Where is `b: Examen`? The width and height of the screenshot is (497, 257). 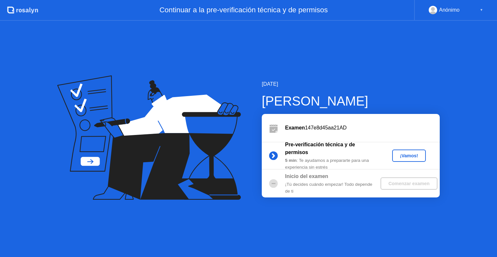
b: Examen is located at coordinates (295, 127).